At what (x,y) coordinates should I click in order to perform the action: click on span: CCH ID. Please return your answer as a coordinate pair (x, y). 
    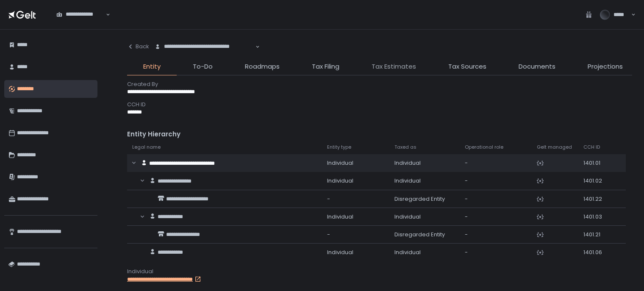
    Looking at the image, I should click on (591, 148).